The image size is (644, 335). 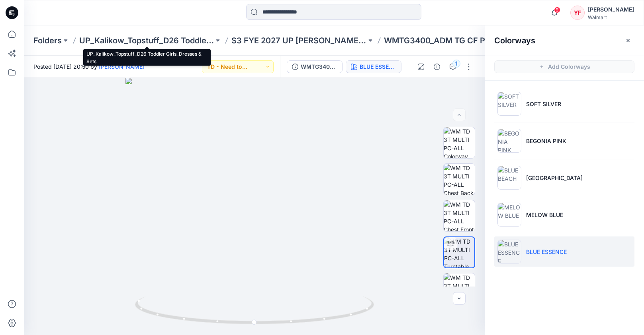 I want to click on img: BLUE ESSENCE, so click(x=509, y=251).